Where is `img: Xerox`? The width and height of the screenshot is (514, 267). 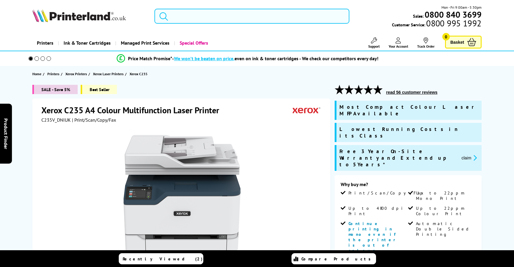 img: Xerox is located at coordinates (307, 110).